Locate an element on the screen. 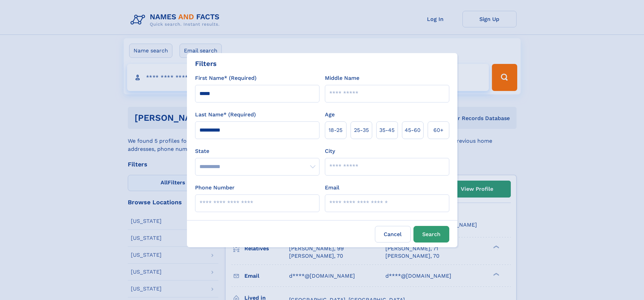 This screenshot has height=300, width=644. span: 18‑25 is located at coordinates (335, 130).